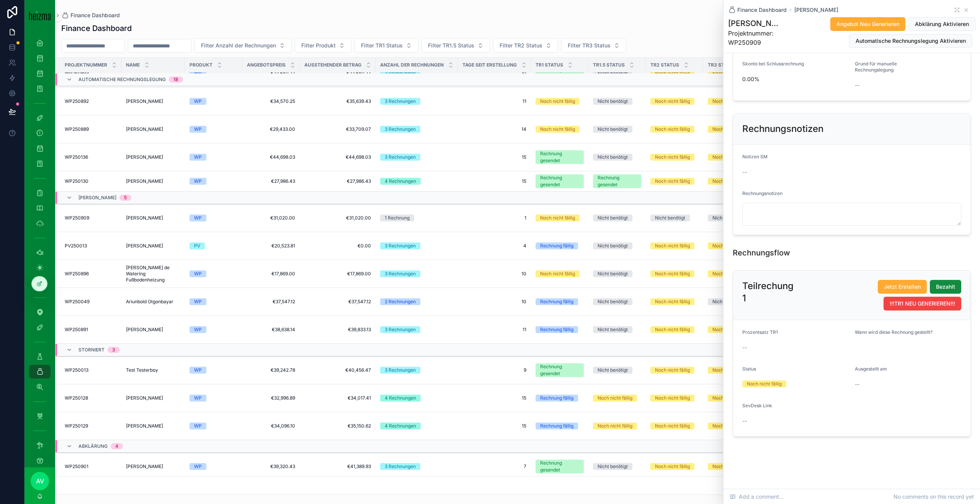 This screenshot has width=980, height=504. What do you see at coordinates (400, 182) in the screenshot?
I see `div: 4 Rechnungen` at bounding box center [400, 182].